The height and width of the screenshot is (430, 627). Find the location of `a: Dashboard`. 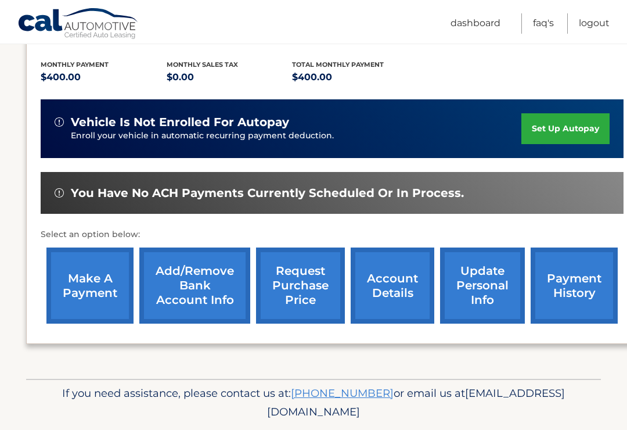

a: Dashboard is located at coordinates (475, 23).